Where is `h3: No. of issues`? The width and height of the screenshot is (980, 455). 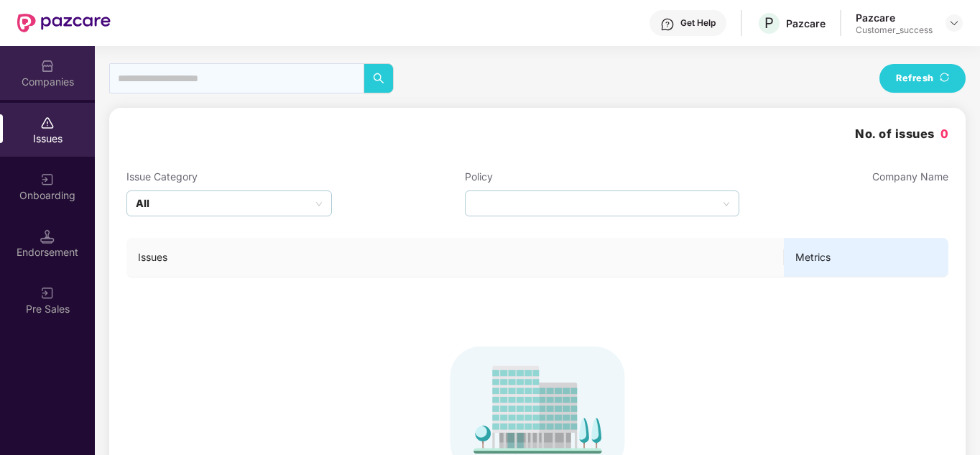
h3: No. of issues is located at coordinates (902, 135).